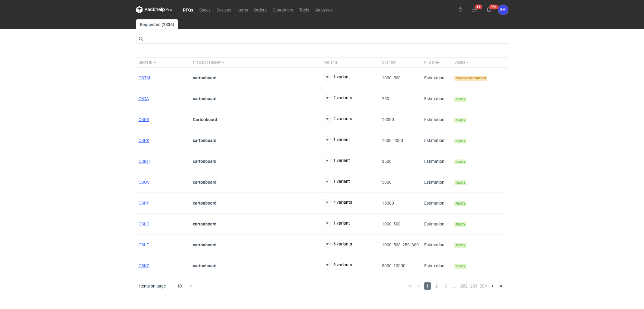 The height and width of the screenshot is (309, 644). Describe the element at coordinates (304, 10) in the screenshot. I see `a: Tools` at that location.